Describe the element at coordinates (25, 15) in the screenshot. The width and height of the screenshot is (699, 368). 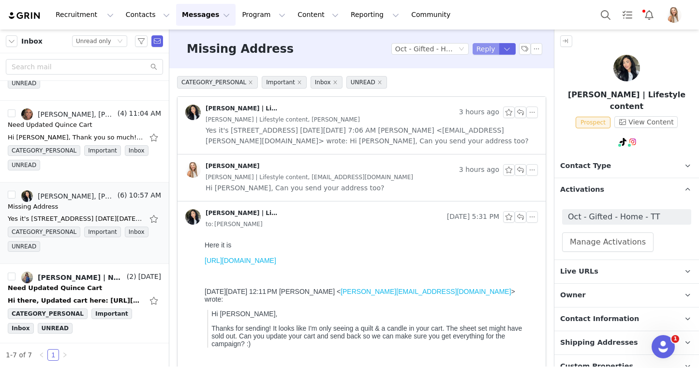
I see `a: grin logo` at that location.